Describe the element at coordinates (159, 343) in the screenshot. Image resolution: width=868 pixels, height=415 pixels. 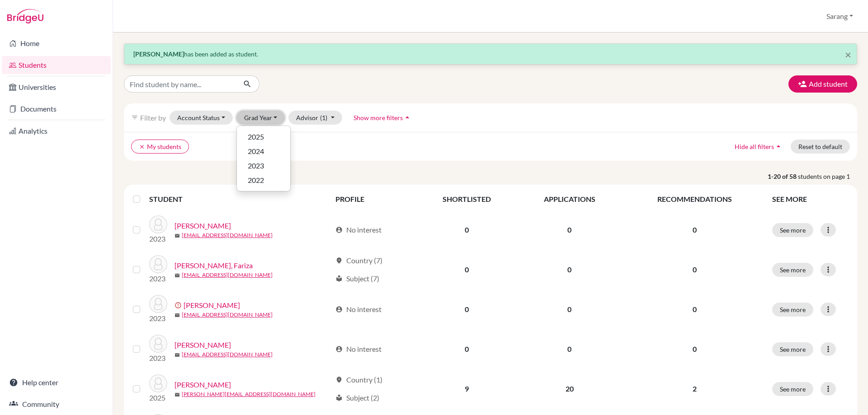
I see `img: Bitto, Adam` at that location.